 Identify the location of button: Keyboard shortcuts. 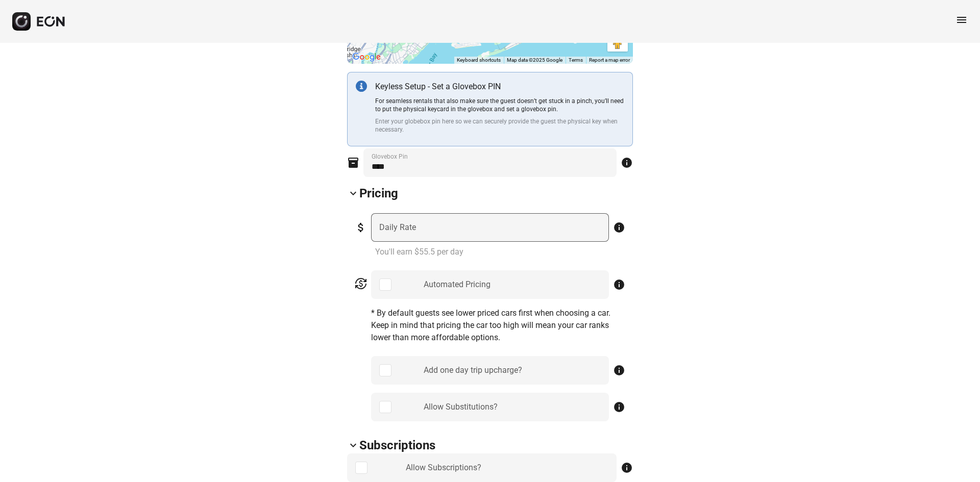
(479, 60).